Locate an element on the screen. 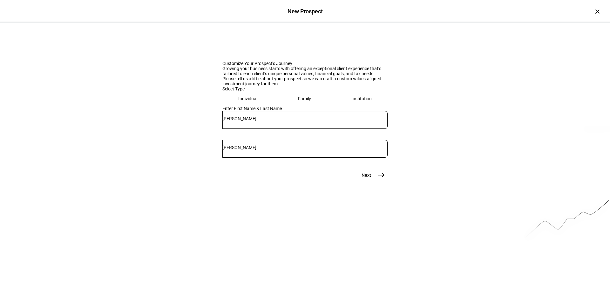 The height and width of the screenshot is (289, 610). span: Next is located at coordinates (366, 175).